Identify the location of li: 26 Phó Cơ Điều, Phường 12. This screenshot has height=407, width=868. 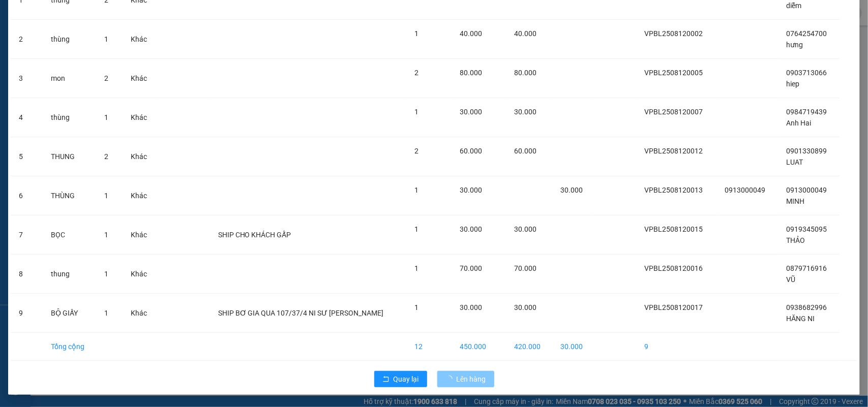
(260, 31).